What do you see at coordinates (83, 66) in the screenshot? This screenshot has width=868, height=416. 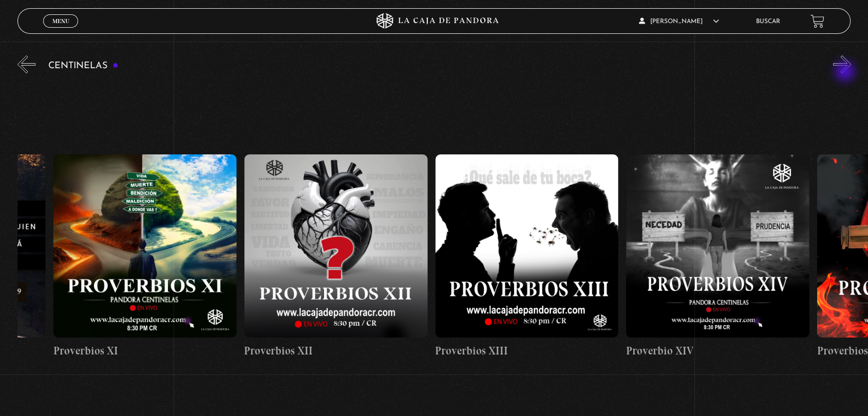 I see `h3: Centinelas` at bounding box center [83, 66].